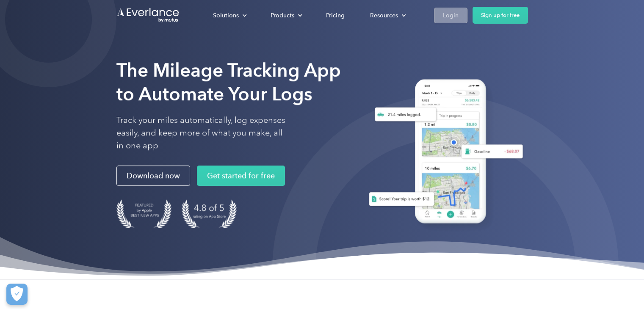  Describe the element at coordinates (228, 82) in the screenshot. I see `strong: The Mileage Tracking App to Automate Your Logs` at that location.